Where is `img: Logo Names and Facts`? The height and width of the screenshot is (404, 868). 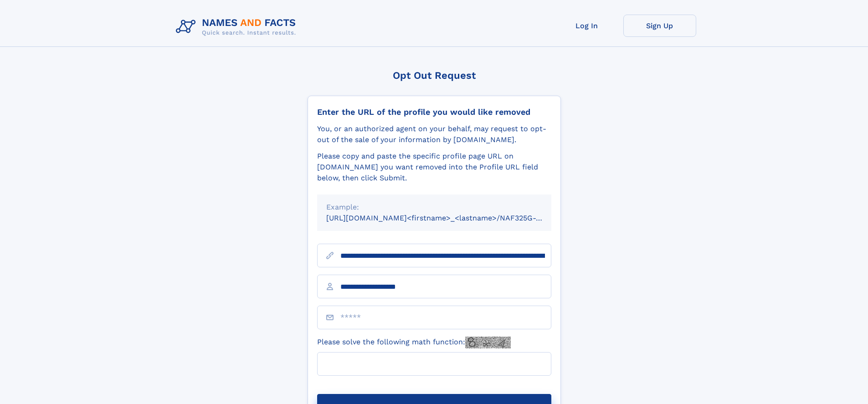 img: Logo Names and Facts is located at coordinates (237, 27).